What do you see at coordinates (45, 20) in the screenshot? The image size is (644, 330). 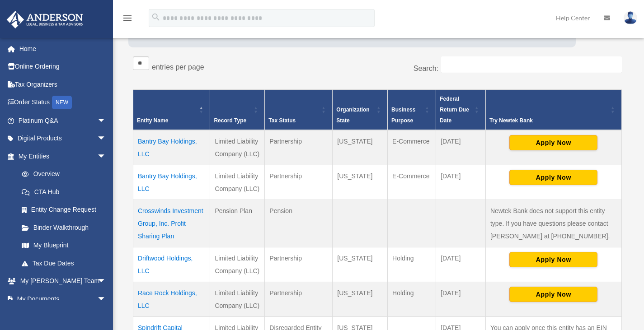 I see `img: Anderson Advisors Platinum Portal` at bounding box center [45, 20].